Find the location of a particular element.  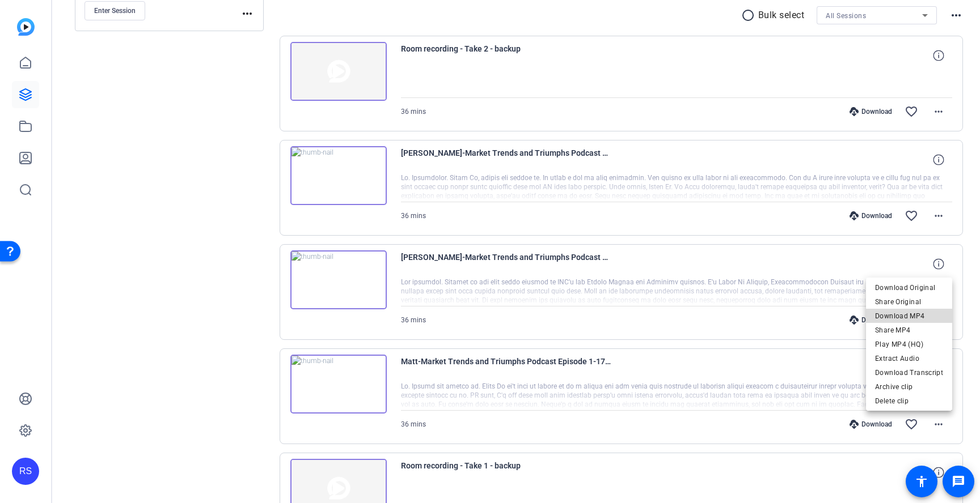

span: Share MP4 is located at coordinates (909, 330).